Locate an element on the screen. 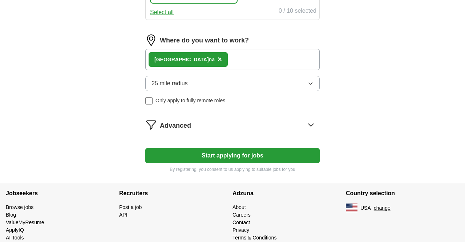 This screenshot has width=465, height=242. div: na is located at coordinates (185, 60).